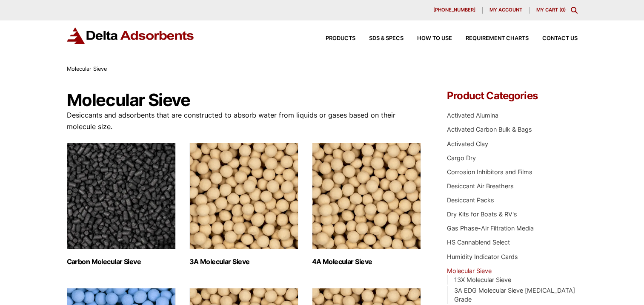 The image size is (644, 305). What do you see at coordinates (512, 96) in the screenshot?
I see `h4: Product Categories` at bounding box center [512, 96].